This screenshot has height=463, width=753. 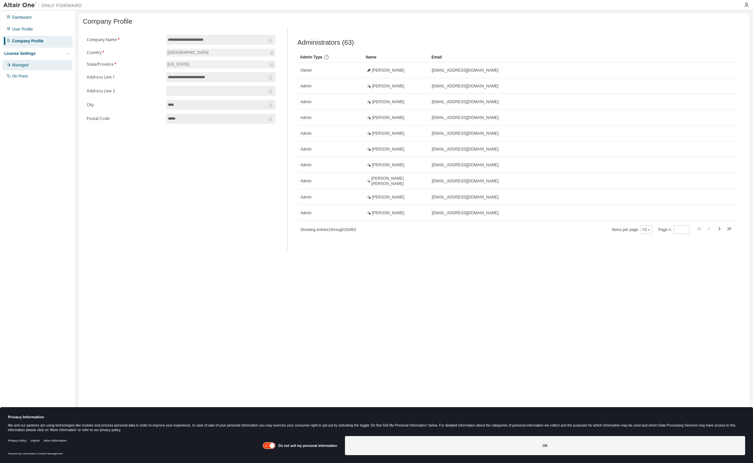 I want to click on div: On Prem, so click(x=20, y=76).